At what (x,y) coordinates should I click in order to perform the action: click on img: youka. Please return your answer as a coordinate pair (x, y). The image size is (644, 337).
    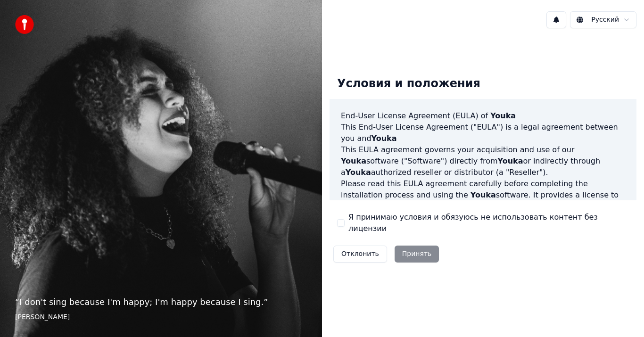
    Looking at the image, I should click on (24, 24).